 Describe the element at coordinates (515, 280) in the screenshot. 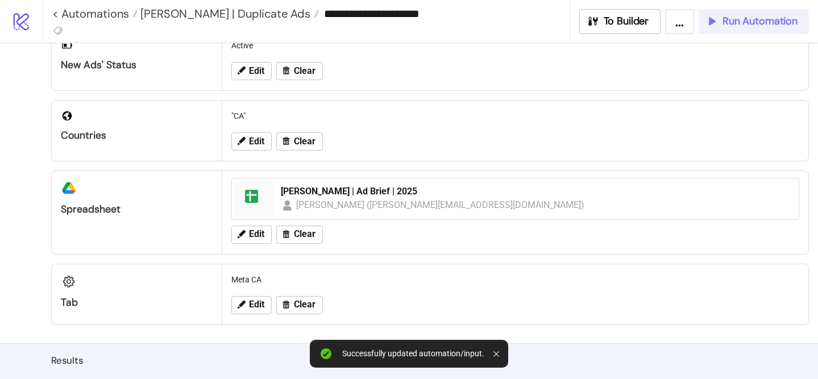

I see `div: Meta CA` at that location.